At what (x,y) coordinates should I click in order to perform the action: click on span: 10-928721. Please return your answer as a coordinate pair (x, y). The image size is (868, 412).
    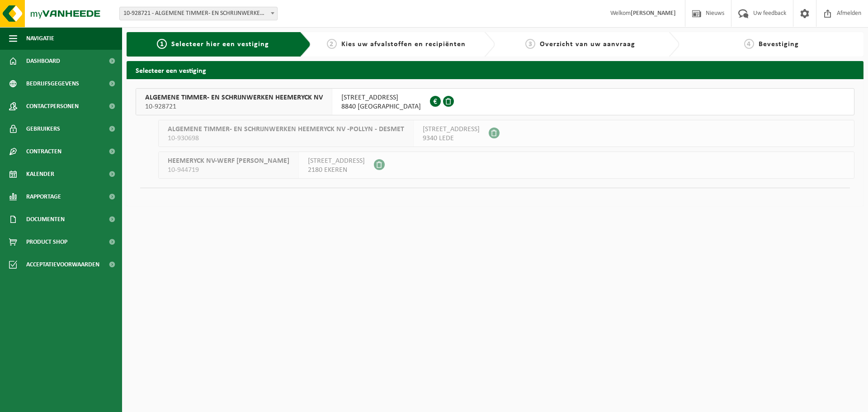
    Looking at the image, I should click on (234, 106).